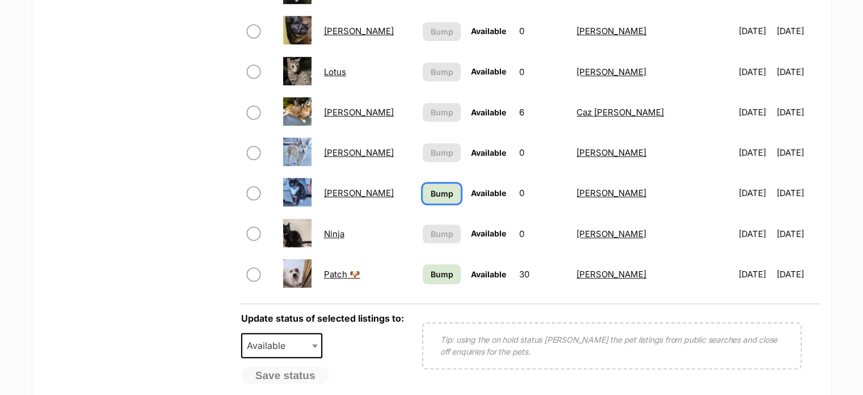  Describe the element at coordinates (297, 233) in the screenshot. I see `img: Ninja` at that location.